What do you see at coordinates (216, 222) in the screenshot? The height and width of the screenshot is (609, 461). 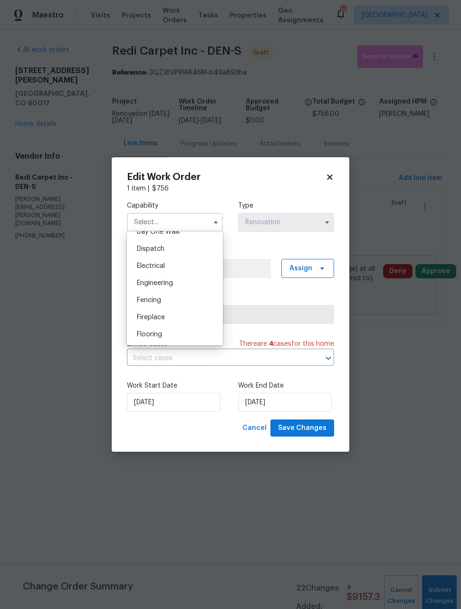 I see `button: Hide options` at bounding box center [216, 222].